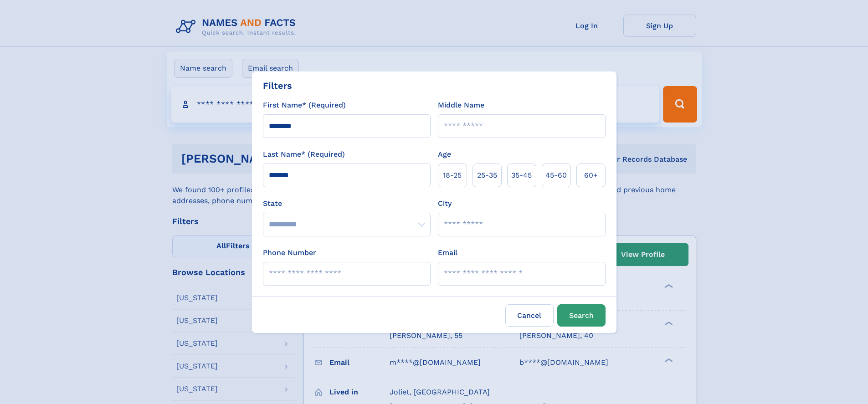  Describe the element at coordinates (347, 204) in the screenshot. I see `label: State` at that location.